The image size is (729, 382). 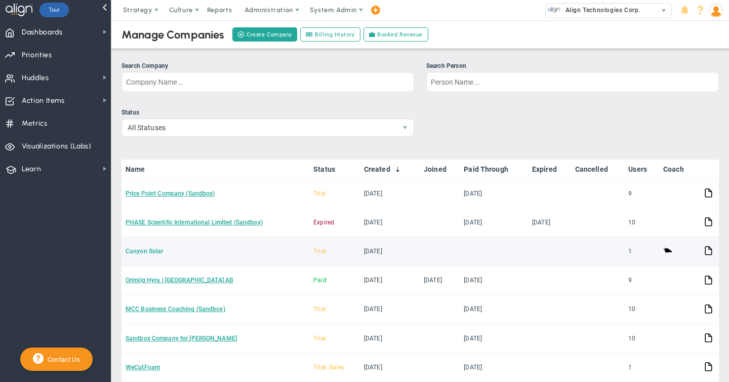 What do you see at coordinates (268, 112) in the screenshot?
I see `div: Status` at bounding box center [268, 112].